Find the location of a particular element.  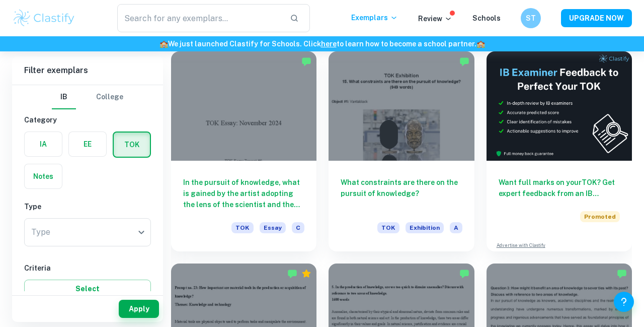

h6: Criteria is located at coordinates (88, 268).